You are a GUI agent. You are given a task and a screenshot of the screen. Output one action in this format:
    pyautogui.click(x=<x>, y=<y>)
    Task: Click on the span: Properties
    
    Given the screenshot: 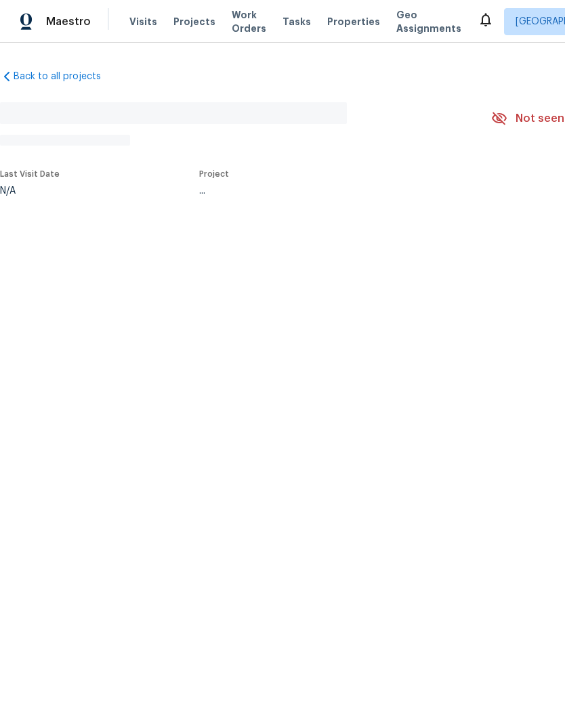 What is the action you would take?
    pyautogui.click(x=354, y=21)
    